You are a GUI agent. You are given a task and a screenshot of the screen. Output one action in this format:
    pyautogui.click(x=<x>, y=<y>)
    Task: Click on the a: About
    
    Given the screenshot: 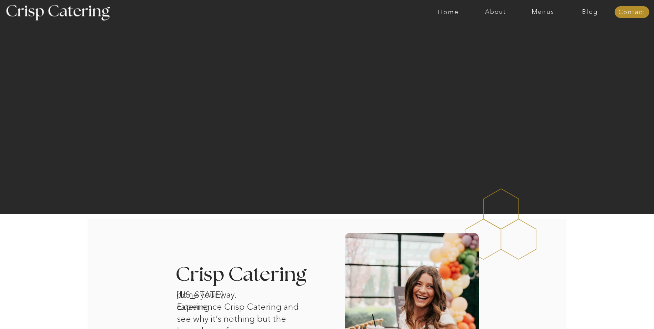 What is the action you would take?
    pyautogui.click(x=495, y=12)
    